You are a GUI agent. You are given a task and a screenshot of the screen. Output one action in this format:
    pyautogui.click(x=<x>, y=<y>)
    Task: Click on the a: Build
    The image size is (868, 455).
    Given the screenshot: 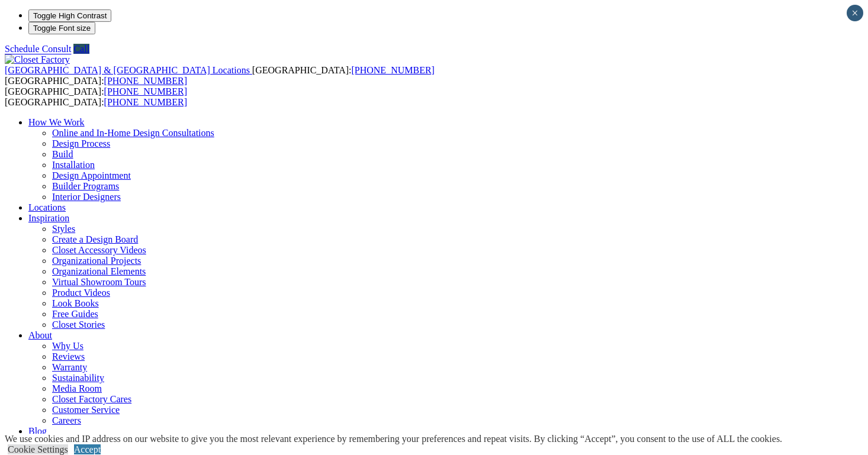 What is the action you would take?
    pyautogui.click(x=63, y=154)
    